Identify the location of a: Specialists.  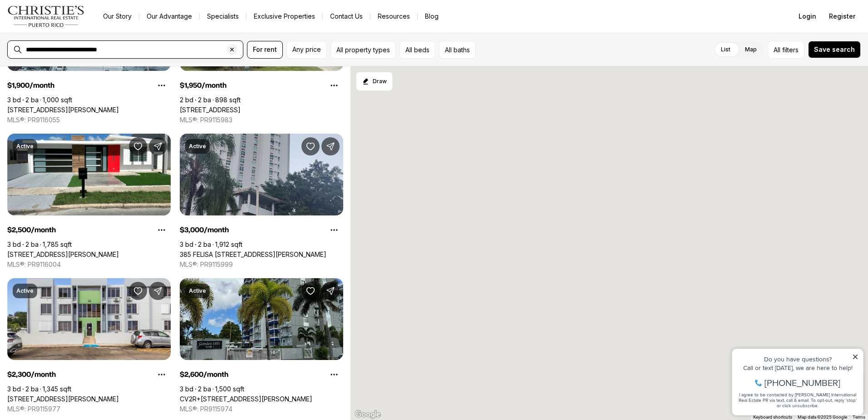
(223, 16).